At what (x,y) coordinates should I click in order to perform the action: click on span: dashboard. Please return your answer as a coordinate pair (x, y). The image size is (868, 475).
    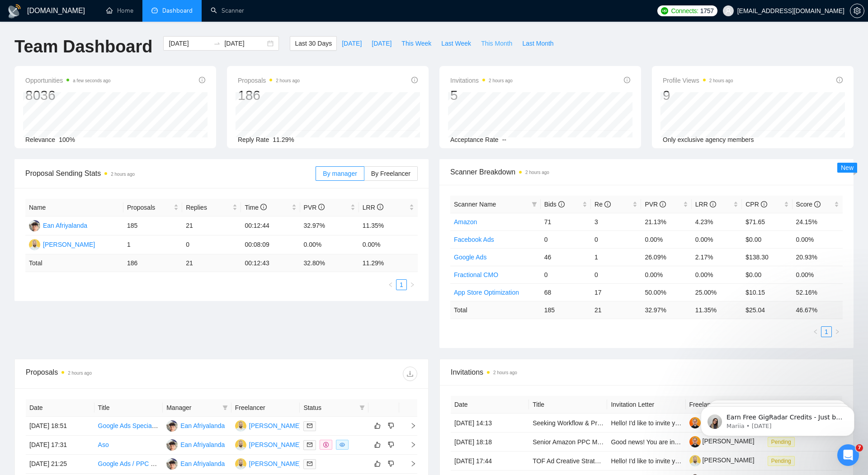
    Looking at the image, I should click on (155, 11).